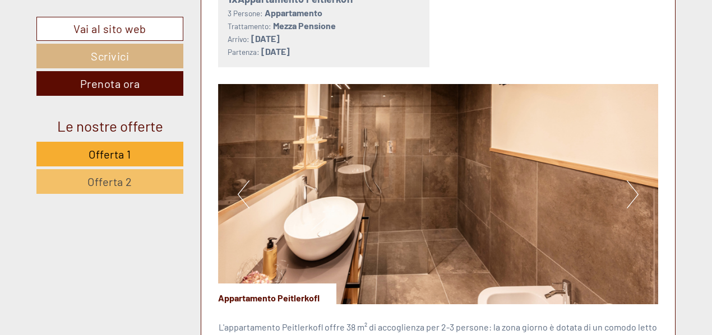 The width and height of the screenshot is (712, 335). What do you see at coordinates (110, 154) in the screenshot?
I see `span: Offerta 1` at bounding box center [110, 154].